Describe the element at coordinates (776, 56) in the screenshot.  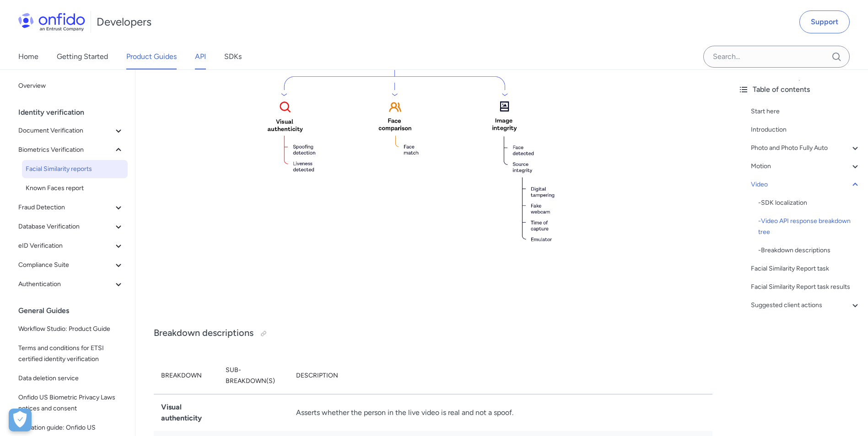
I see `input: Onfido search input field` at that location.